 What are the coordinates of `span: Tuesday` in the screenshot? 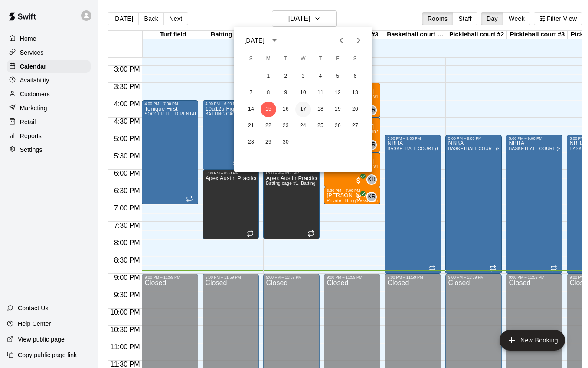 It's located at (286, 59).